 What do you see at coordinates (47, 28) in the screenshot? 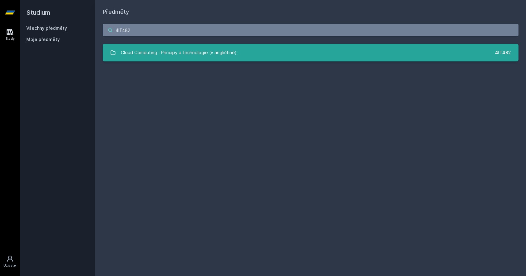
I see `a: Všechny předměty` at bounding box center [47, 28].